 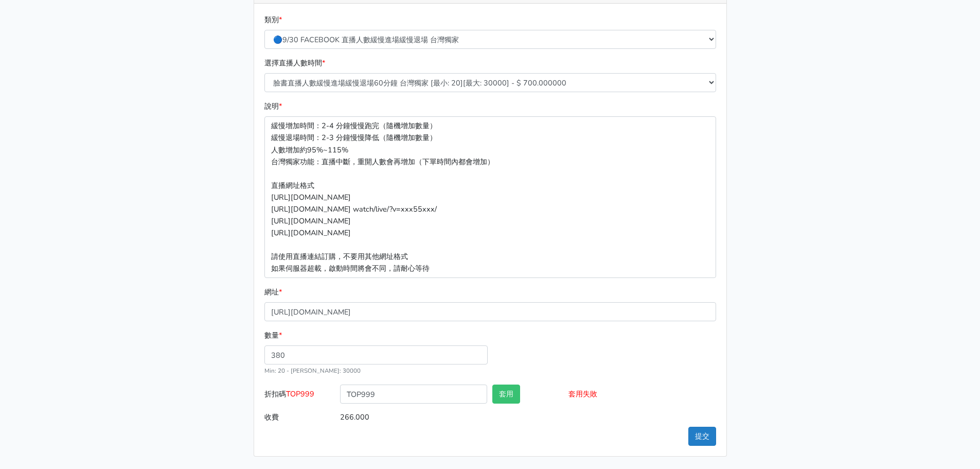 What do you see at coordinates (300, 393) in the screenshot?
I see `span: TOP999` at bounding box center [300, 393].